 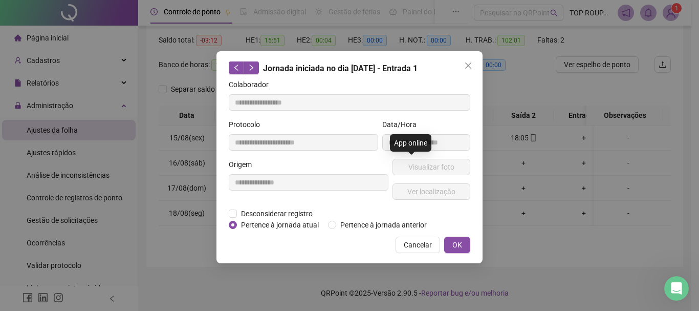 What do you see at coordinates (248, 124) in the screenshot?
I see `label: Protocolo` at bounding box center [248, 124].